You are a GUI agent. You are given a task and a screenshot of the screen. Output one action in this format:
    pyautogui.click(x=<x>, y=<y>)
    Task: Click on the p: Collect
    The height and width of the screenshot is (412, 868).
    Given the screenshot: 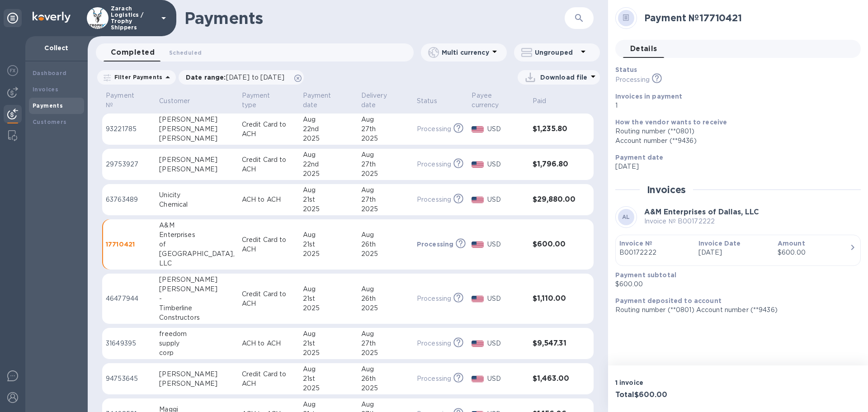 What is the action you would take?
    pyautogui.click(x=57, y=48)
    